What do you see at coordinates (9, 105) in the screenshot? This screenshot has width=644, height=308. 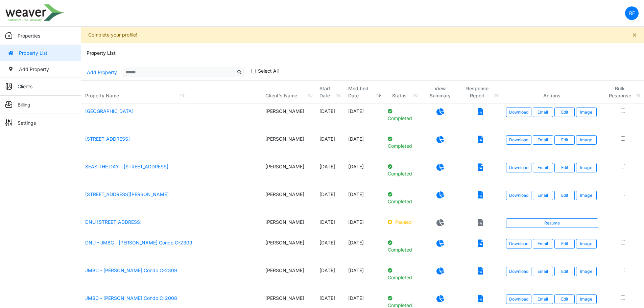 I see `img: sidemenu_billing.png` at bounding box center [9, 105].